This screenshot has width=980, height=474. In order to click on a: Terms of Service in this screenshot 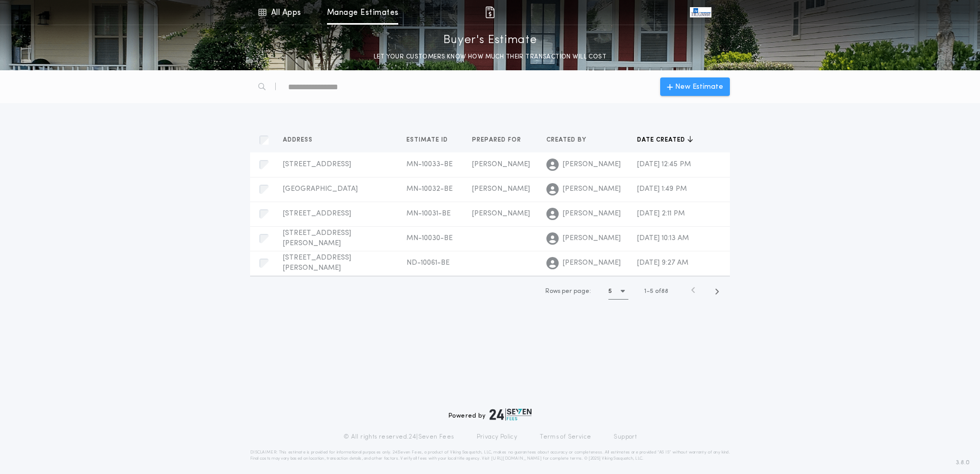, I will do `click(565, 437)`.